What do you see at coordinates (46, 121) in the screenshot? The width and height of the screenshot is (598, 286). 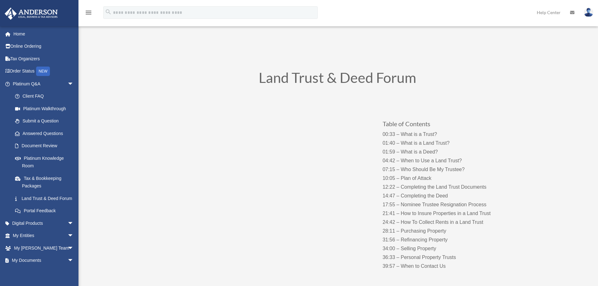 I see `a: Submit a Question` at bounding box center [46, 121].